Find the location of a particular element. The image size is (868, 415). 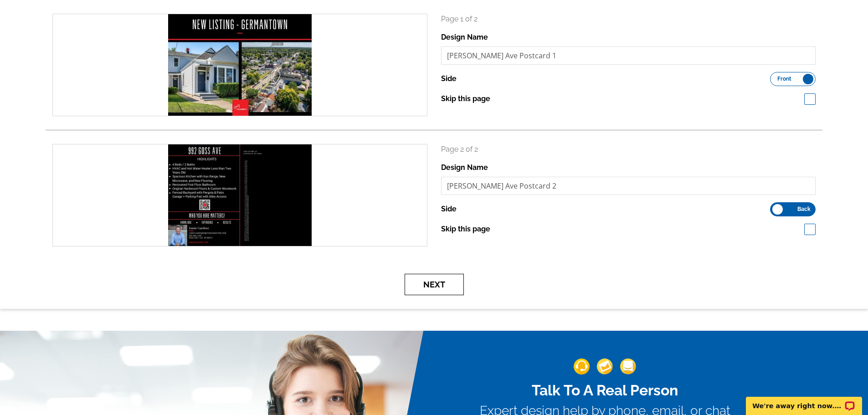

img: support-img-1.png is located at coordinates (581, 367).